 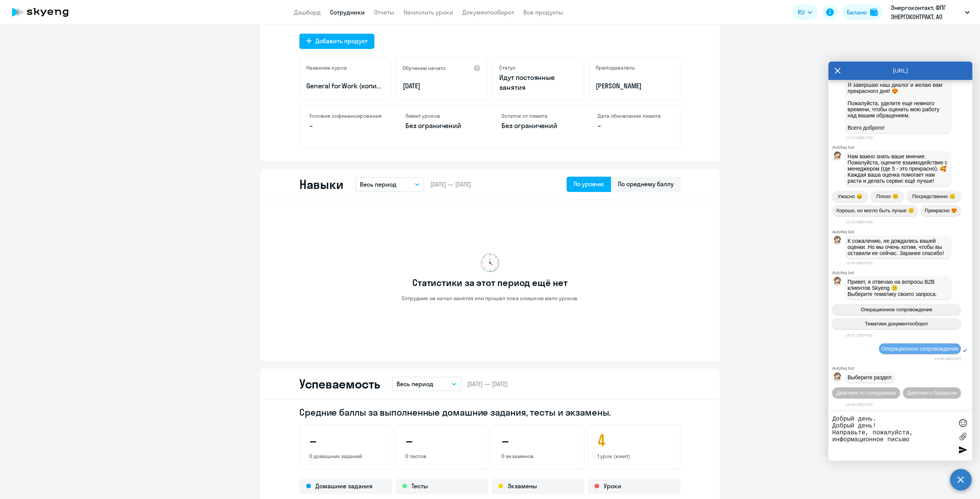 What do you see at coordinates (856, 12) in the screenshot?
I see `div: Баланс` at bounding box center [856, 12].